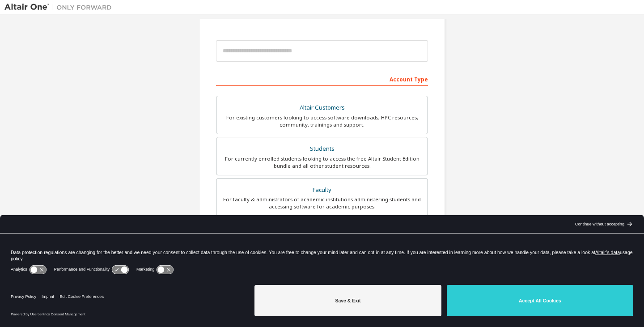 This screenshot has width=644, height=327. I want to click on div: For currently enrolled students looking to access the free Altair Student Edition bundle and all ..., so click(322, 162).